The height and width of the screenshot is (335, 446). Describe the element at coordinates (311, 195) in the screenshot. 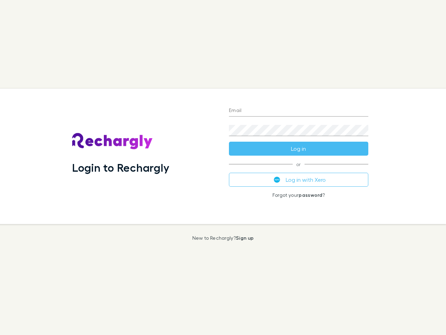

I see `a: password` at that location.